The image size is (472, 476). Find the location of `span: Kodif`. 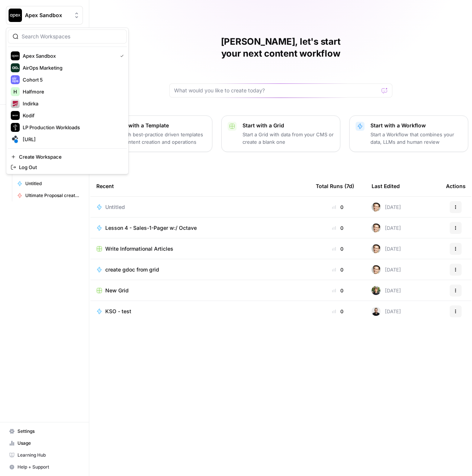

span: Kodif is located at coordinates (72, 115).